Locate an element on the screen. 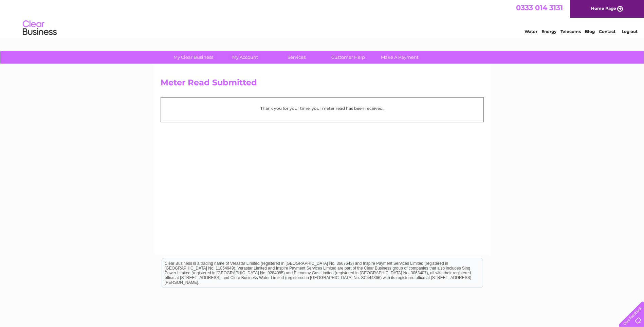 This screenshot has width=644, height=327. a: Telecoms is located at coordinates (571, 31).